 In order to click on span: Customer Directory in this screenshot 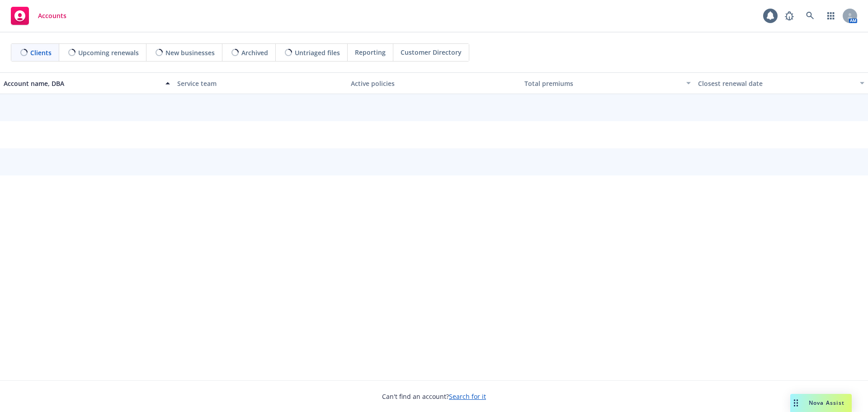, I will do `click(430, 52)`.